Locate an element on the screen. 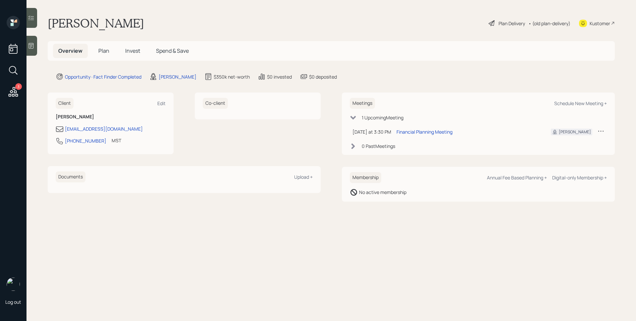 Image resolution: width=636 pixels, height=321 pixels. div: Log out is located at coordinates (13, 302).